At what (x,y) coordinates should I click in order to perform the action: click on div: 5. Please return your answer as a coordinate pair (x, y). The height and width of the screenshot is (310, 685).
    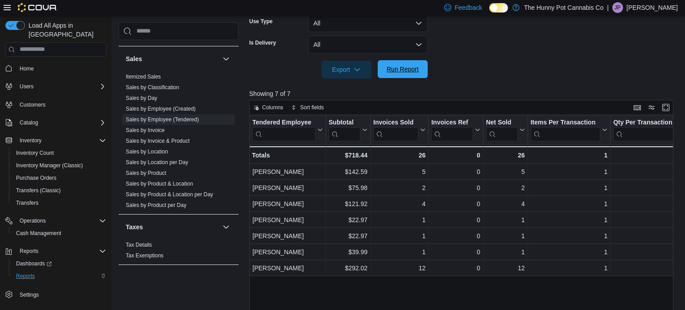
    Looking at the image, I should click on (399, 172).